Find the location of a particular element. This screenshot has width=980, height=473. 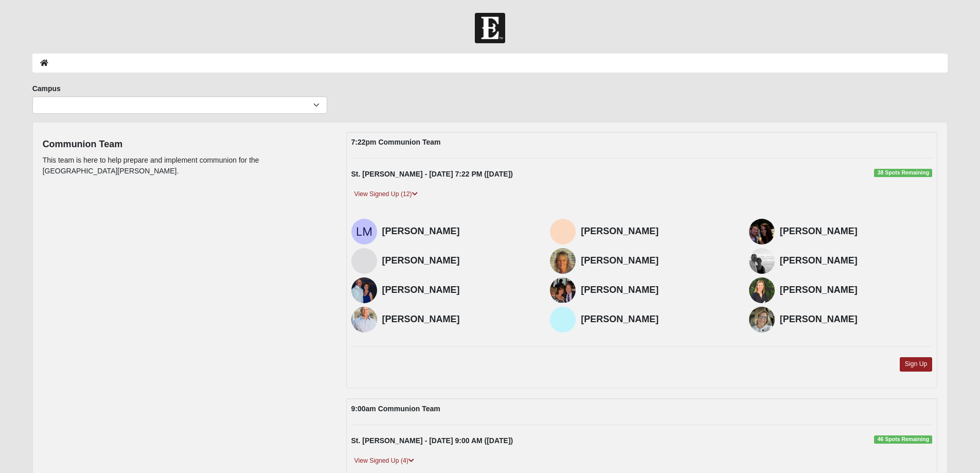

img: Kimberlea Johnson is located at coordinates (762, 231).